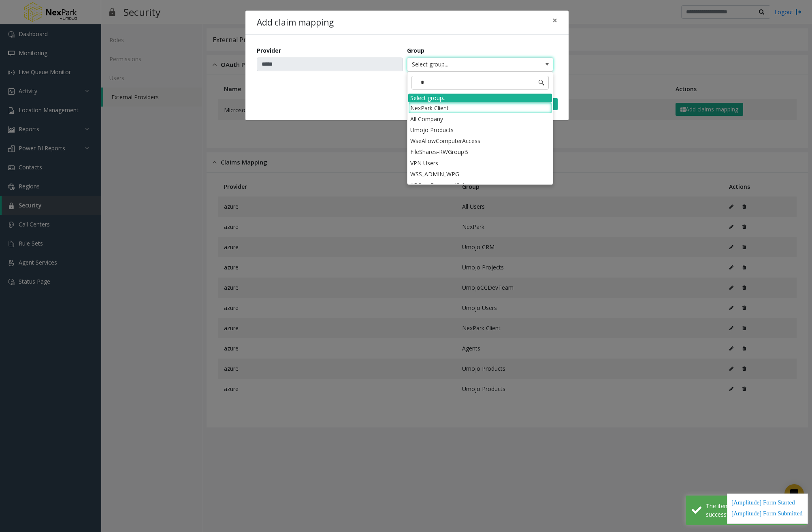  What do you see at coordinates (480, 185) in the screenshot?
I see `li: ADSyncPasswordSet` at bounding box center [480, 185].